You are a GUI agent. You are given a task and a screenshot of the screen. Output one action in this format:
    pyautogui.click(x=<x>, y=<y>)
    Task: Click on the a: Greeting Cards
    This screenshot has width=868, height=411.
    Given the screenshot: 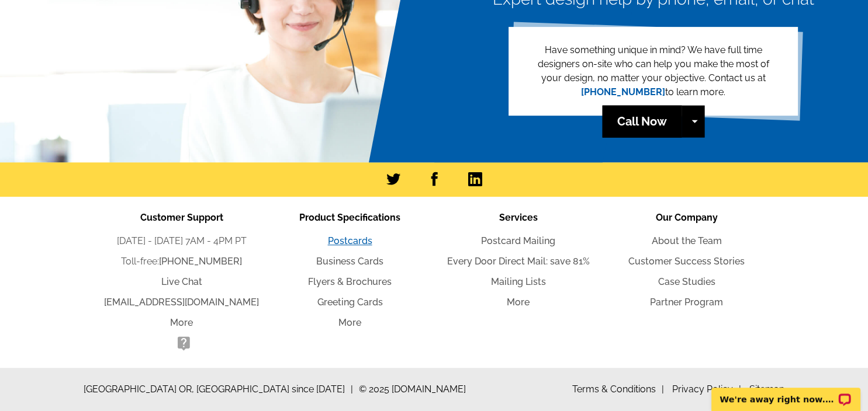 What is the action you would take?
    pyautogui.click(x=350, y=302)
    